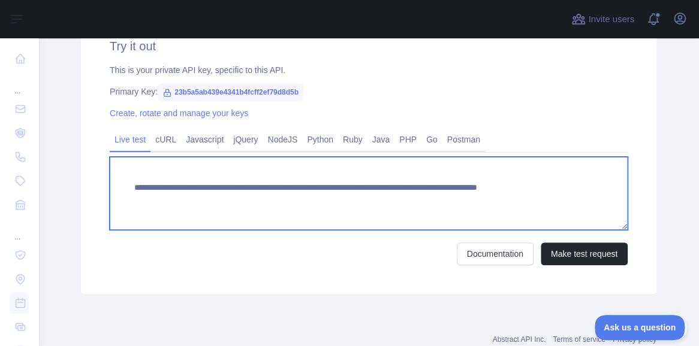  What do you see at coordinates (584, 254) in the screenshot?
I see `button: Make test request` at bounding box center [584, 254].